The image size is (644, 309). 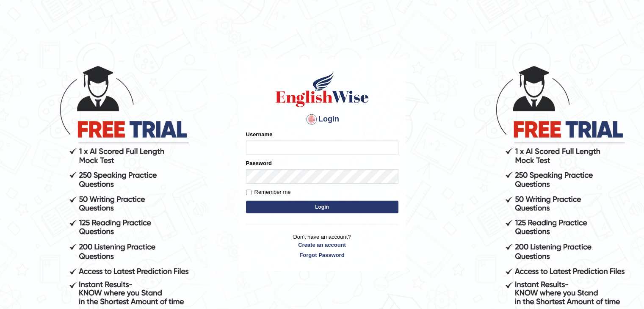 What do you see at coordinates (322, 119) in the screenshot?
I see `h4: Login` at bounding box center [322, 119].